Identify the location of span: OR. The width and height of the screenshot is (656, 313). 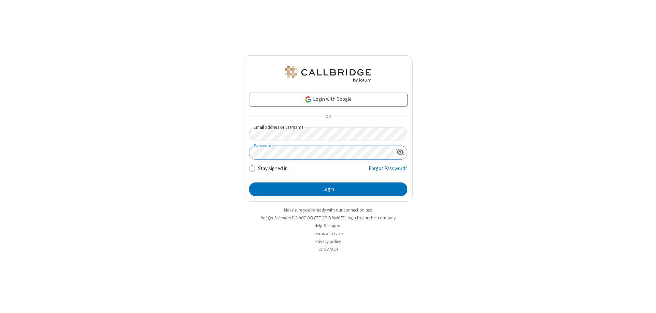
(328, 117).